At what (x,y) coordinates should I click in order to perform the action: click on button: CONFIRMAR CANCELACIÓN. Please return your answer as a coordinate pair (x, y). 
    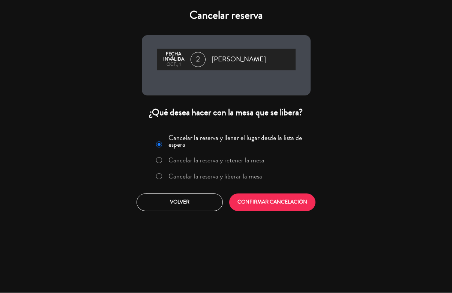
    Looking at the image, I should click on (272, 203).